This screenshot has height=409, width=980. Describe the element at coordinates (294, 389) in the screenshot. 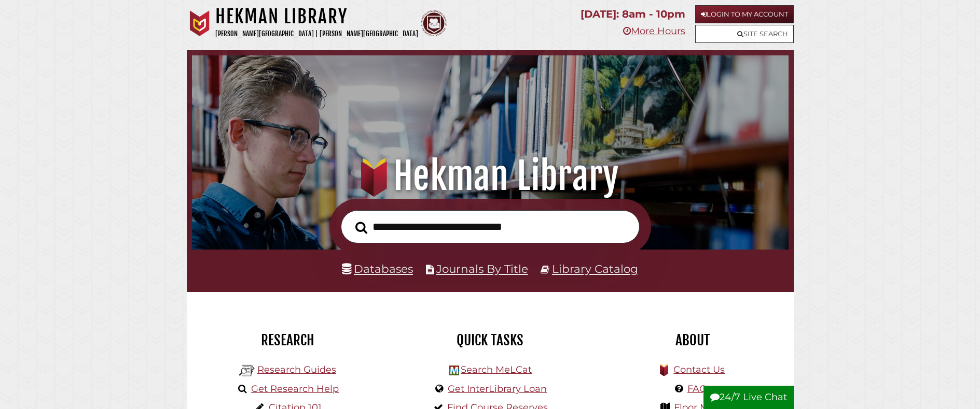

I see `a: Get Research Help` at that location.